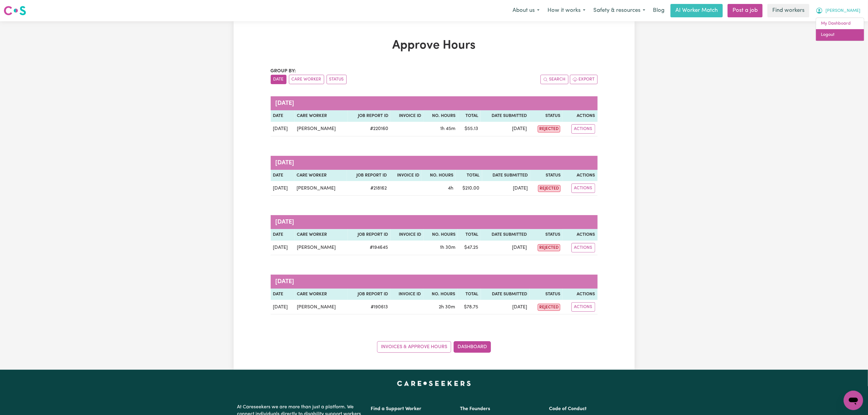  I want to click on a: AI Worker Match, so click(697, 10).